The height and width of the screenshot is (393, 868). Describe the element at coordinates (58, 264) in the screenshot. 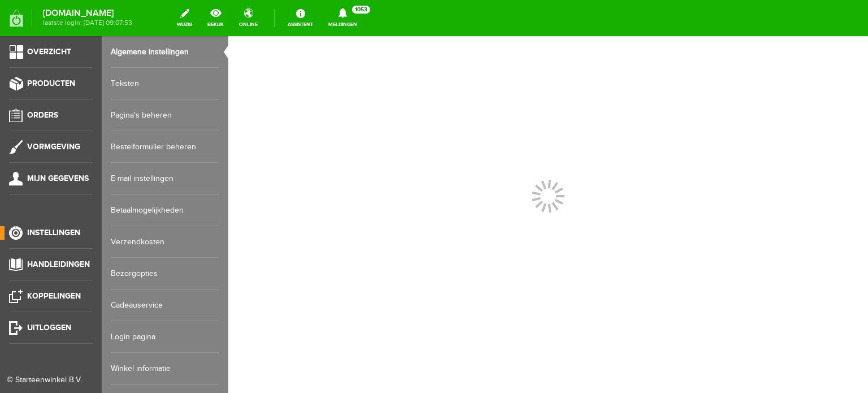

I see `span: Handleidingen` at that location.